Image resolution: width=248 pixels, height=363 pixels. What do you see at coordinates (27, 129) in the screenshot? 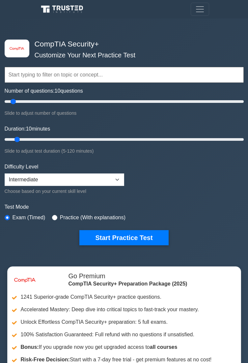
I see `label: Duration: minutes` at bounding box center [27, 129].